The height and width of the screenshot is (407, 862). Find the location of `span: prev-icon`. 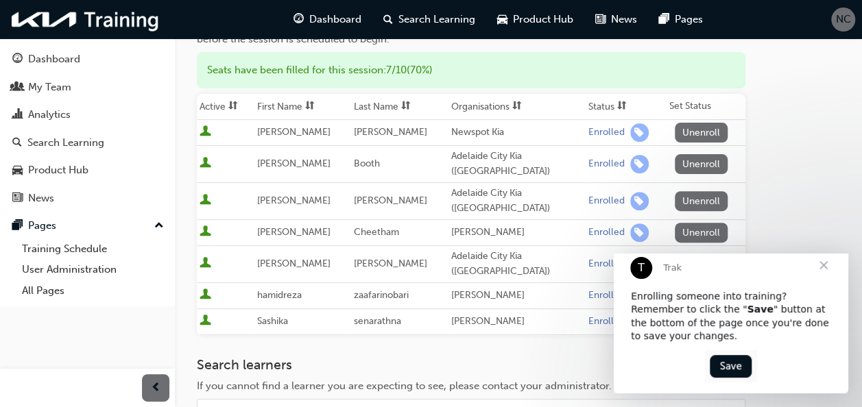

span: prev-icon is located at coordinates (156, 388).